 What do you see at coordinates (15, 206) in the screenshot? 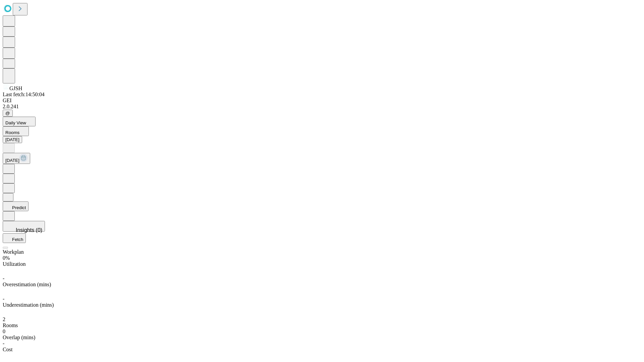
I see `button: Predict` at bounding box center [15, 206].